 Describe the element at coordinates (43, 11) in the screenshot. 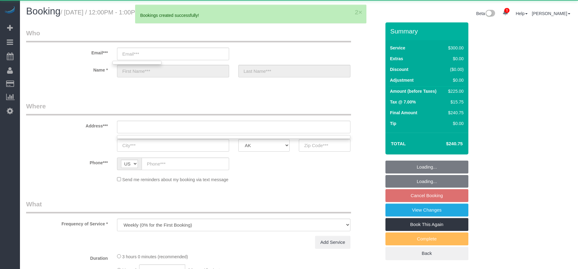

I see `span: Booking` at that location.